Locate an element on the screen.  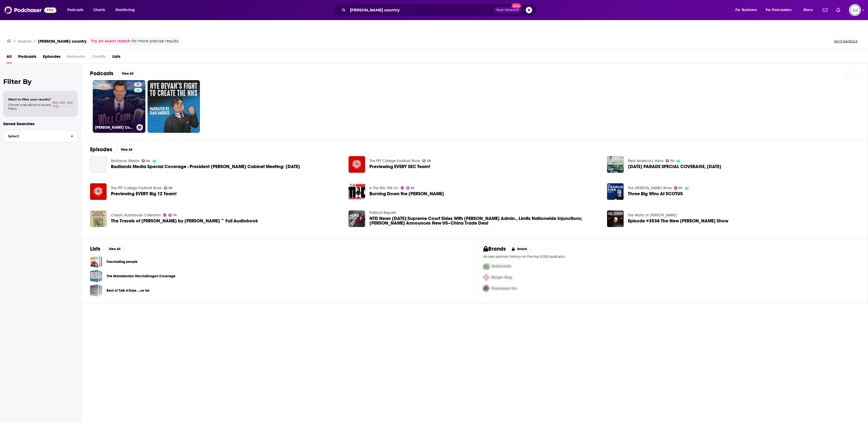
a: The Mandalorian: MechaDragon Coverage is located at coordinates (96, 276).